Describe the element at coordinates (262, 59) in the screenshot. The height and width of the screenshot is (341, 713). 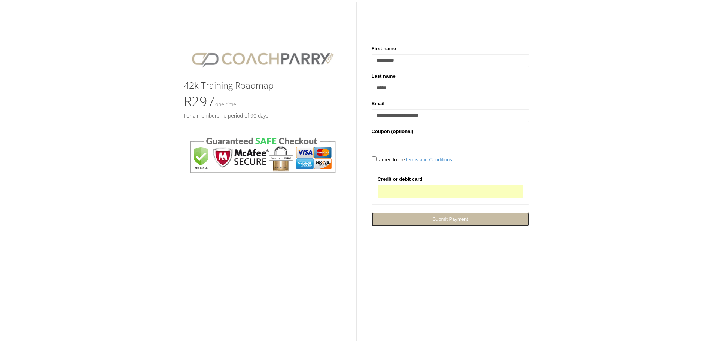
I see `img: CPlogo.png` at that location.